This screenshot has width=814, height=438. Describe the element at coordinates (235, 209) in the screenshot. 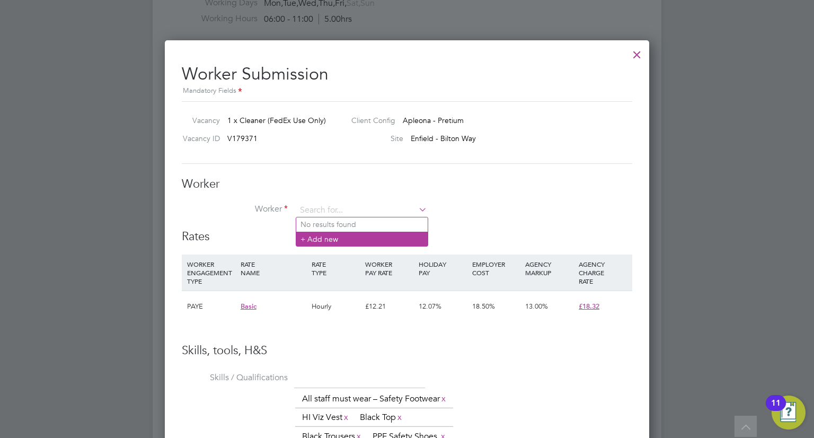

I see `label: Worker` at that location.